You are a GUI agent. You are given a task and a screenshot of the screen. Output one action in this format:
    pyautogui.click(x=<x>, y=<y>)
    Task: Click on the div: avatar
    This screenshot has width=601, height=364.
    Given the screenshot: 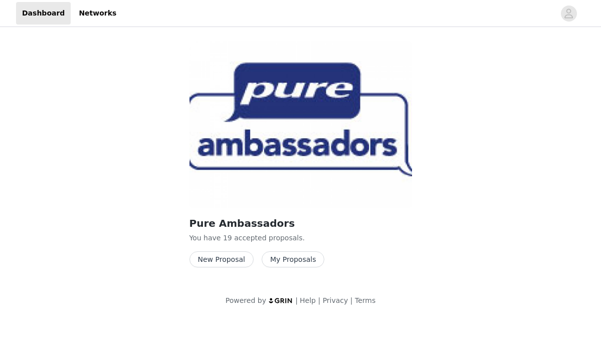 What is the action you would take?
    pyautogui.click(x=568, y=14)
    